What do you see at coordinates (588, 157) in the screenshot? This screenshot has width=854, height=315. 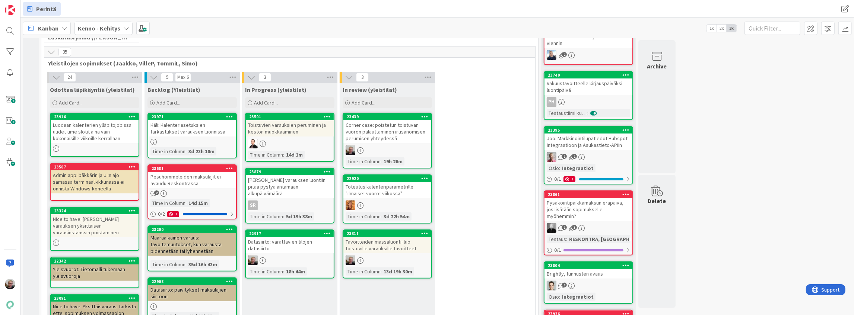 I see `div: HJ` at bounding box center [588, 157].